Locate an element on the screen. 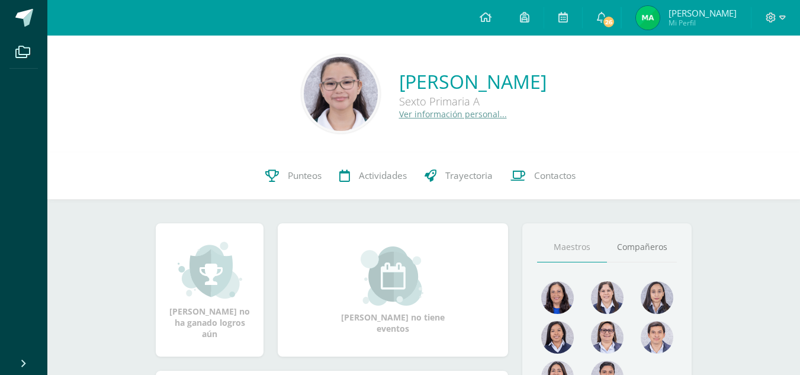 The height and width of the screenshot is (375, 800). img: 8362f987eb2848dbd6dae05437e53255.png is located at coordinates (607, 337).